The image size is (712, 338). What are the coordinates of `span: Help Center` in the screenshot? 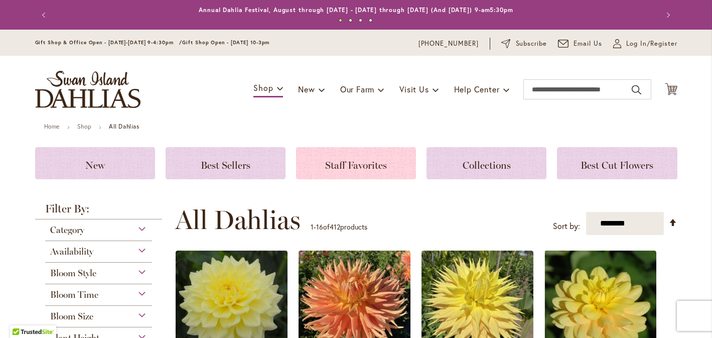 It's located at (477, 89).